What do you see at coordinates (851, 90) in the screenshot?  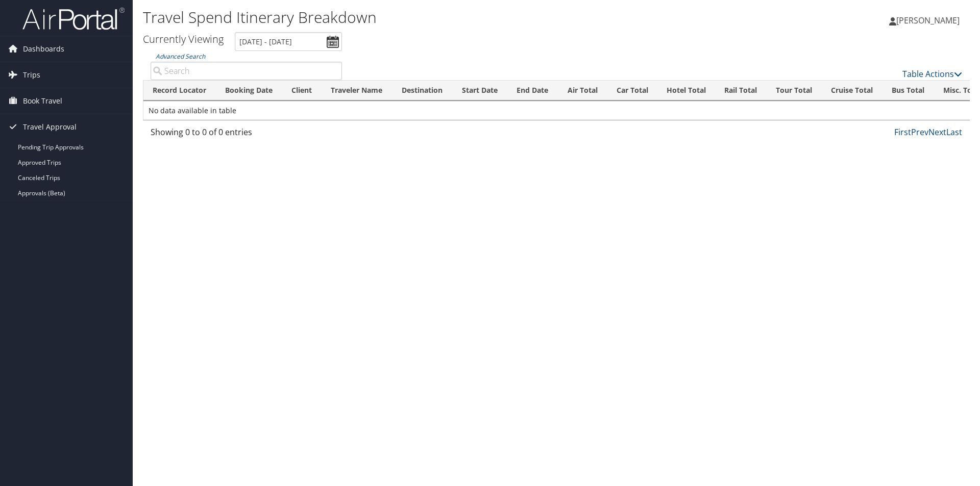 I see `th: Cruise Total: activate to sort column ascending` at bounding box center [851, 90].